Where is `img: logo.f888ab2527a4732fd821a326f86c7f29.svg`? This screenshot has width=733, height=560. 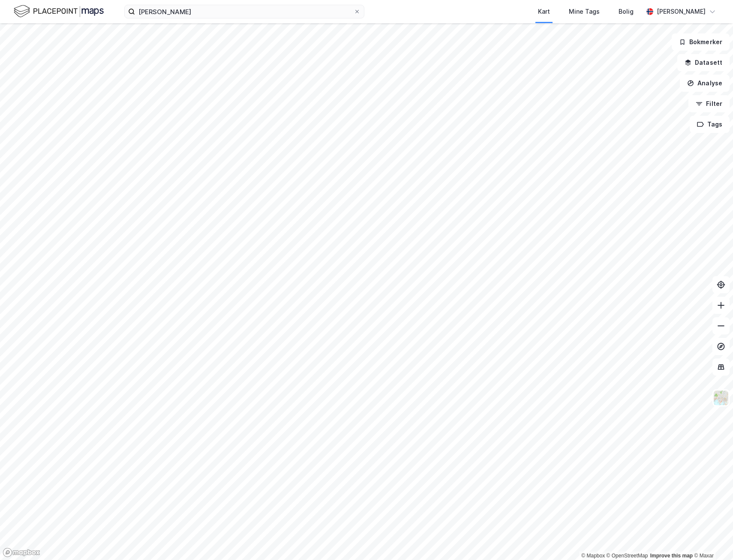 img: logo.f888ab2527a4732fd821a326f86c7f29.svg is located at coordinates (59, 11).